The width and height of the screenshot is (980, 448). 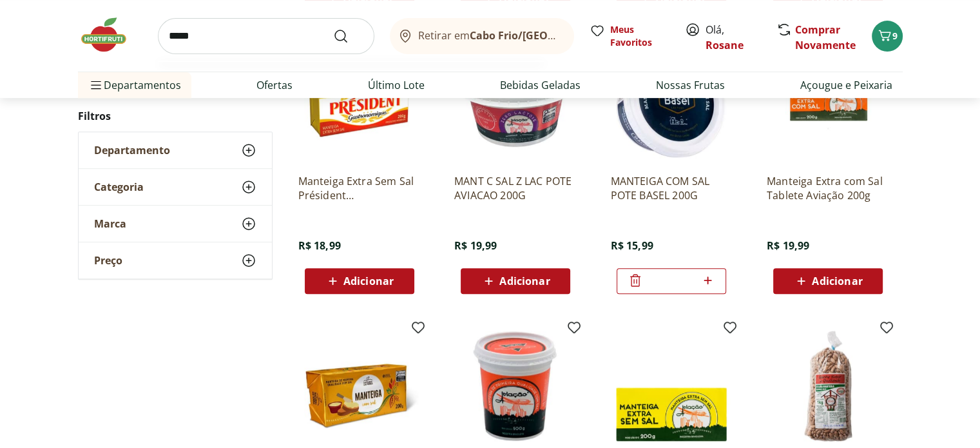 I want to click on a: Comprar Novamente, so click(x=825, y=37).